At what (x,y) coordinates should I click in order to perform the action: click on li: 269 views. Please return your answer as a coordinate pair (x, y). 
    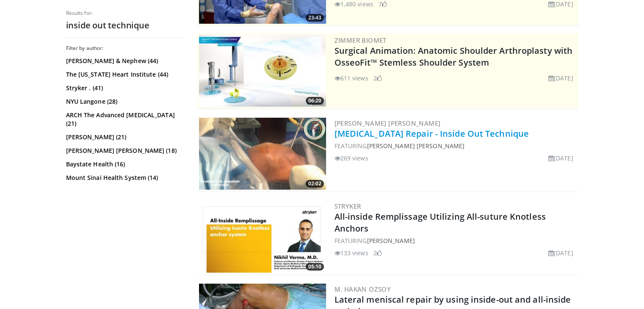
    Looking at the image, I should click on (351, 158).